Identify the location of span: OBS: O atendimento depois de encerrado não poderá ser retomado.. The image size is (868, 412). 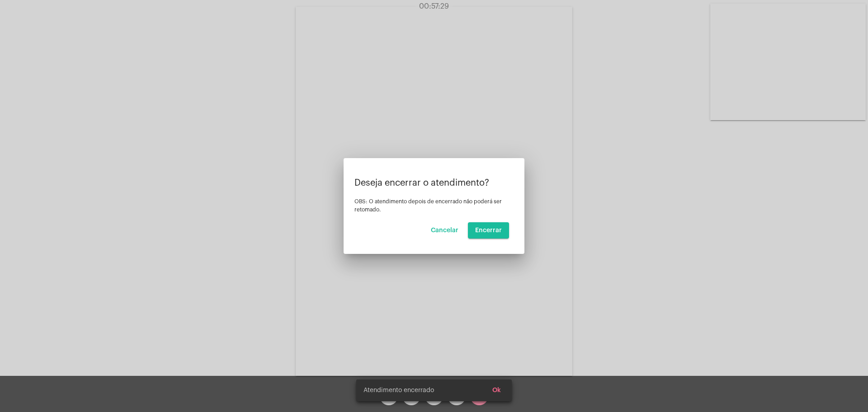
(428, 205).